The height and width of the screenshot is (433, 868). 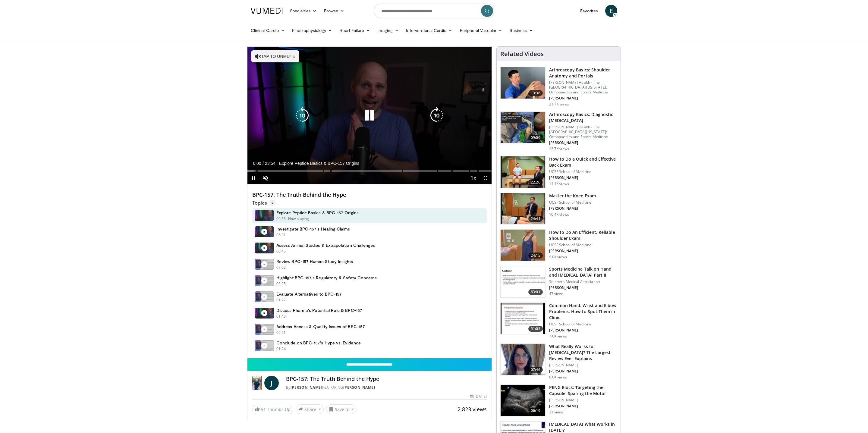 What do you see at coordinates (558, 336) in the screenshot?
I see `p: 7.6K views` at bounding box center [558, 336].